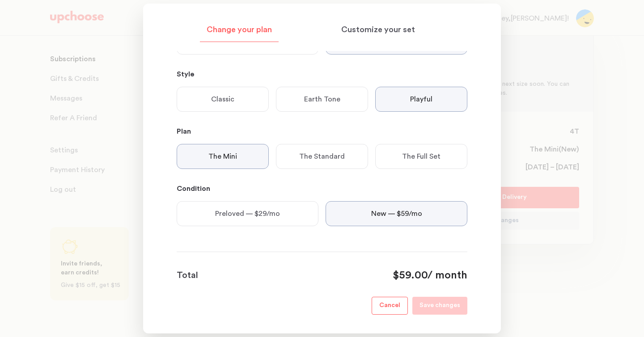 The image size is (644, 337). I want to click on p: Change your plan, so click(239, 30).